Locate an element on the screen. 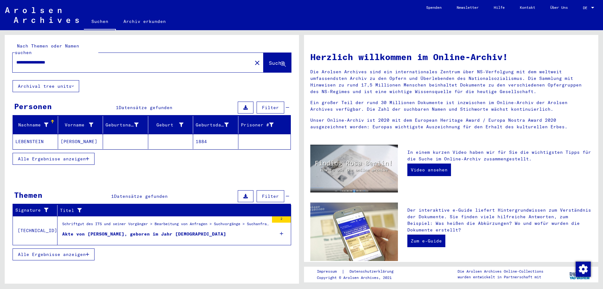 The width and height of the screenshot is (603, 289). p: Copyright © Arolsen Archives, 2021 is located at coordinates (359, 277).